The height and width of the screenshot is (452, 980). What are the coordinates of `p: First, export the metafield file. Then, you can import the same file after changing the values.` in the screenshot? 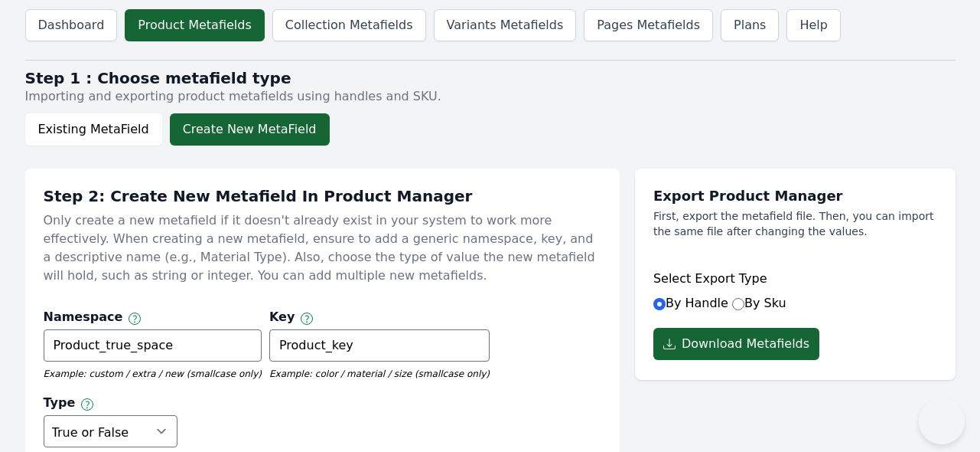 It's located at (795, 223).